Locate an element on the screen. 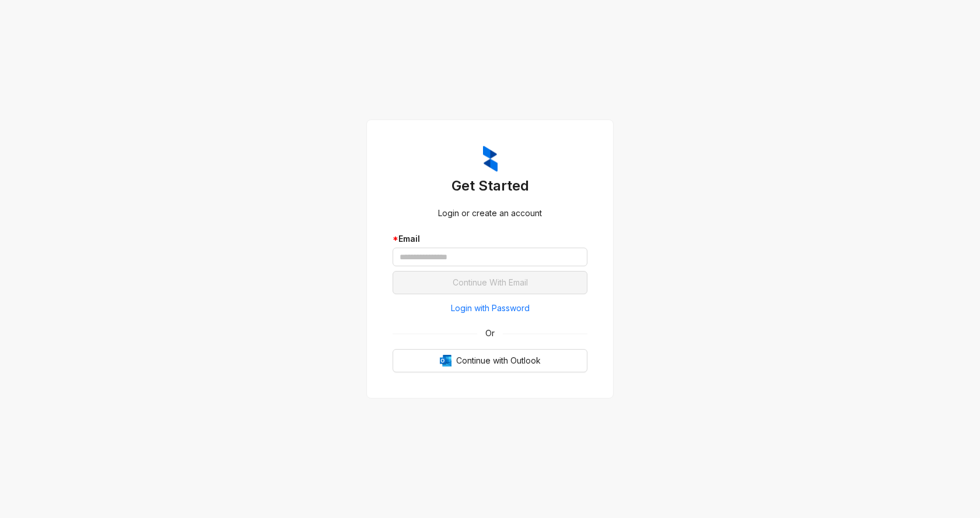 The height and width of the screenshot is (518, 980). button: OutlookContinue with Outlook is located at coordinates (490, 361).